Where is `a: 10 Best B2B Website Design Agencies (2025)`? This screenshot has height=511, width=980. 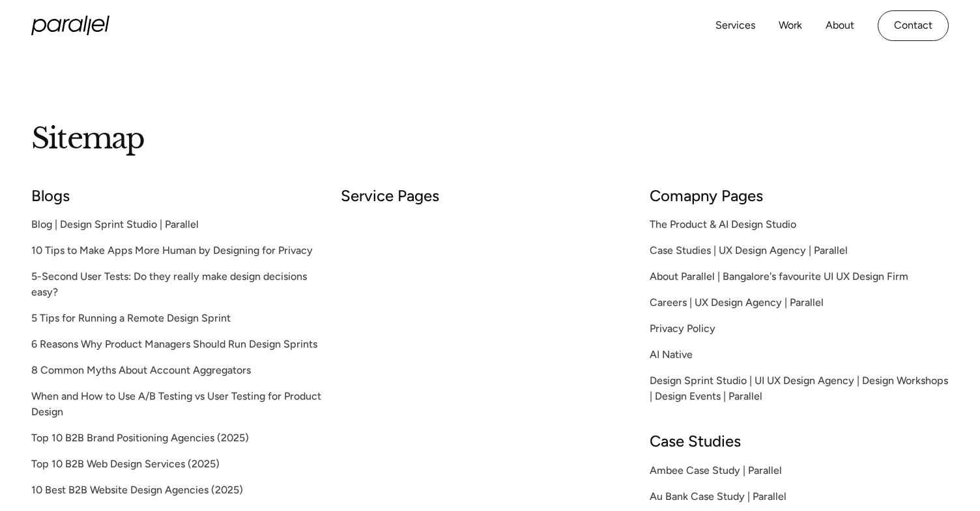 a: 10 Best B2B Website Design Agencies (2025) is located at coordinates (181, 490).